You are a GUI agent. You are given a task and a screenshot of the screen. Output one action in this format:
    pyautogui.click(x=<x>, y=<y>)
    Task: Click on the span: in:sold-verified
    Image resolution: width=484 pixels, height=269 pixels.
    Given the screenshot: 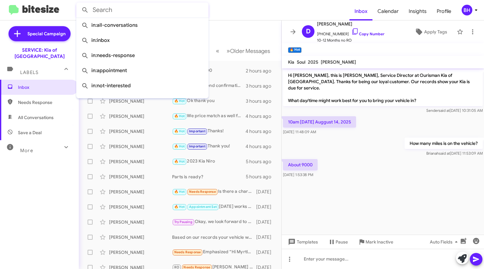 What is the action you would take?
    pyautogui.click(x=142, y=101)
    